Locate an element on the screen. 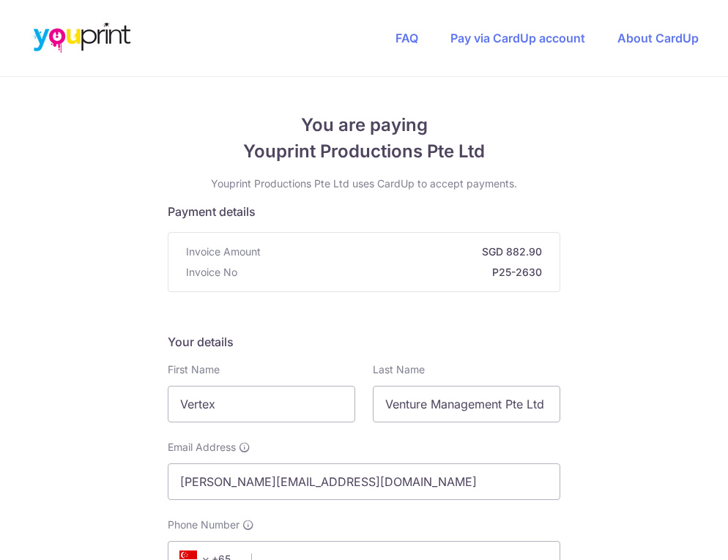 The width and height of the screenshot is (728, 560). a: About CardUp is located at coordinates (658, 38).